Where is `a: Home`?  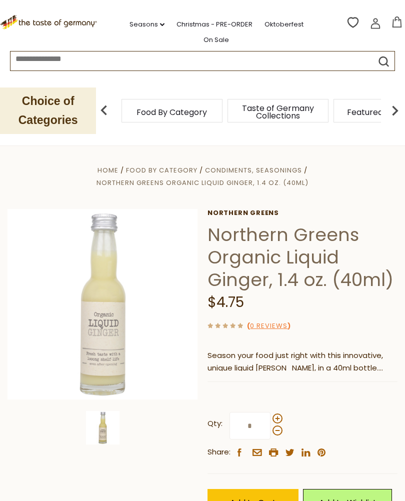
a: Home is located at coordinates (108, 170).